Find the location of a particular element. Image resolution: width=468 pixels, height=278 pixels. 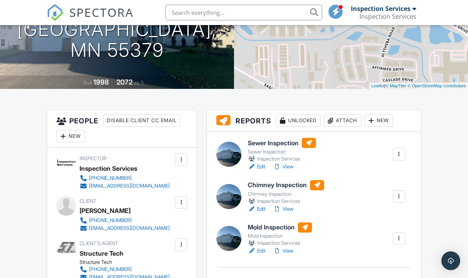

div: 2072 is located at coordinates (124, 82).